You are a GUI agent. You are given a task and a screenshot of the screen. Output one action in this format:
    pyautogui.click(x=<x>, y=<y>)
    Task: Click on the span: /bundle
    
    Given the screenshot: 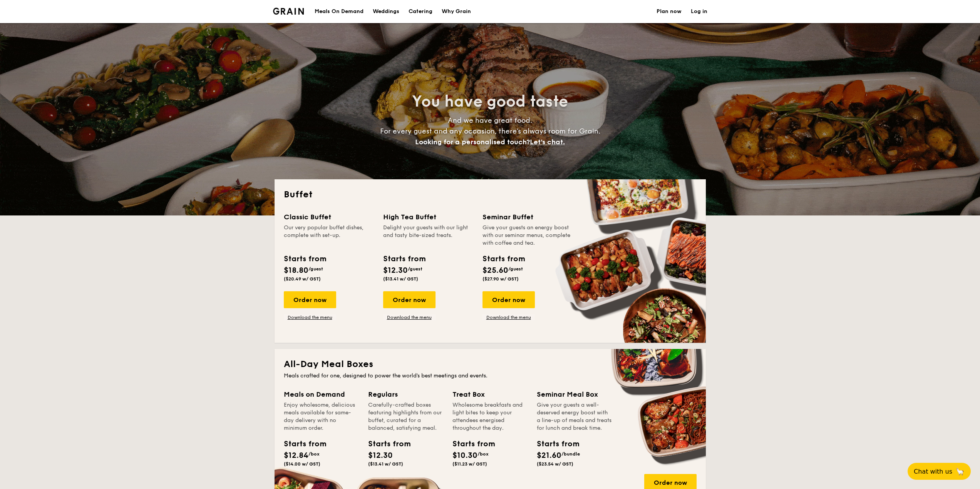 What is the action you would take?
    pyautogui.click(x=570, y=454)
    